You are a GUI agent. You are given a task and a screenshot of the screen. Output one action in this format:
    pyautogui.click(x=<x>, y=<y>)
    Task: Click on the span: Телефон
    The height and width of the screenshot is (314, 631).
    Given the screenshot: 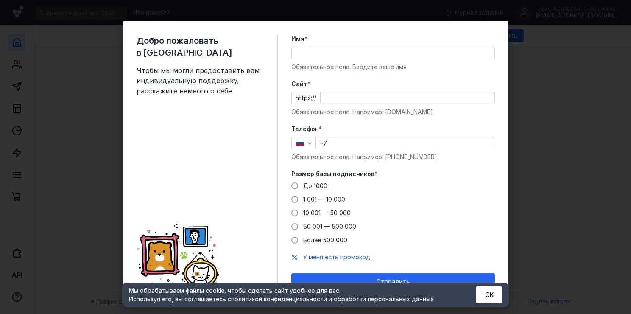 What is the action you would take?
    pyautogui.click(x=305, y=129)
    